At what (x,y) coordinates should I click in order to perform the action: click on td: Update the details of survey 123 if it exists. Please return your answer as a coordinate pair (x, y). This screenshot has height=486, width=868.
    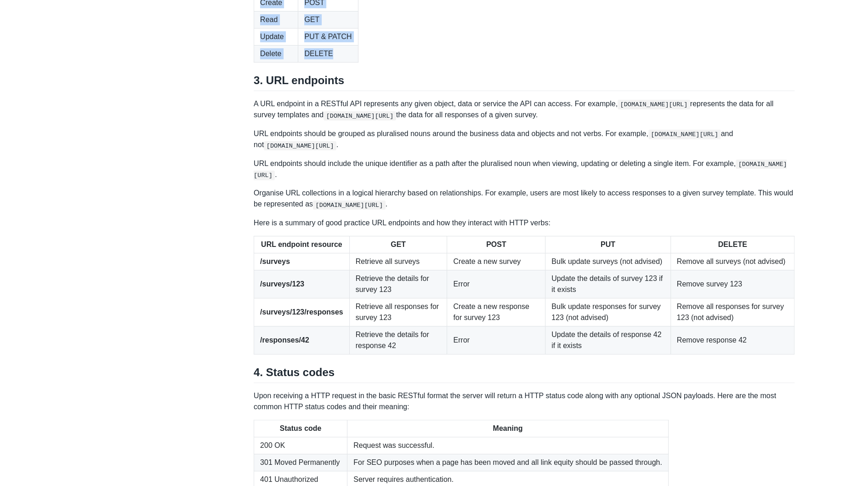
    Looking at the image, I should click on (608, 284).